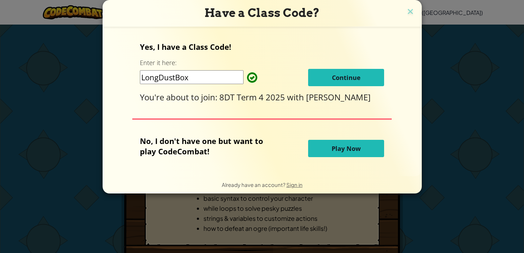 This screenshot has width=524, height=253. Describe the element at coordinates (410, 12) in the screenshot. I see `img: close icon` at that location.